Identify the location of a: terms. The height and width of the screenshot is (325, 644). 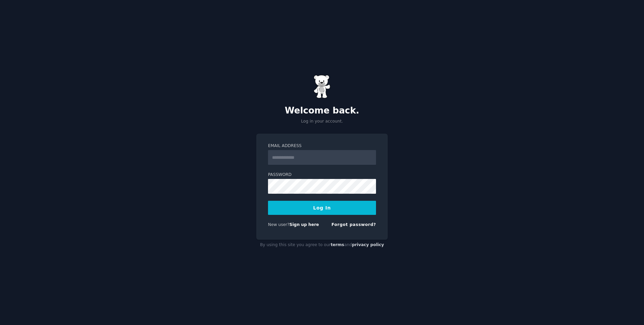
(337, 245).